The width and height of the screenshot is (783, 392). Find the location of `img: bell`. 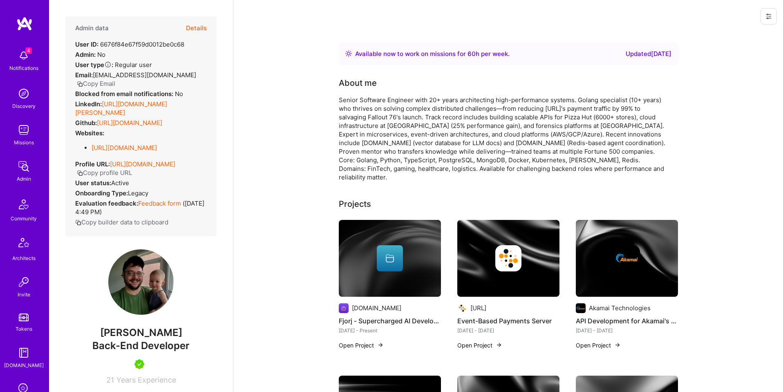

img: bell is located at coordinates (24, 56).